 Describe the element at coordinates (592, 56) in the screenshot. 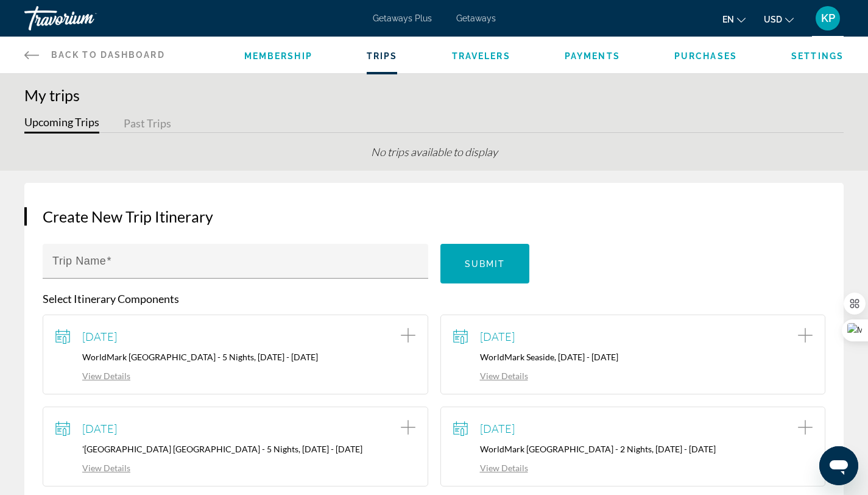

I see `a: Payments` at that location.